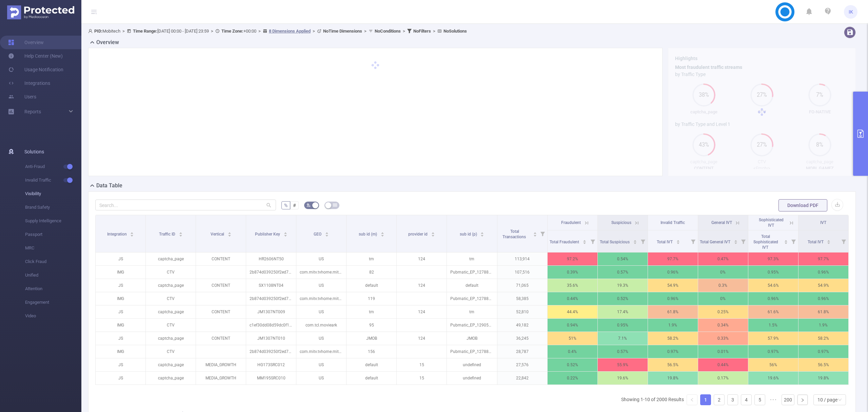 The width and height of the screenshot is (868, 412). Describe the element at coordinates (824, 325) in the screenshot. I see `p: 1.9%` at that location.